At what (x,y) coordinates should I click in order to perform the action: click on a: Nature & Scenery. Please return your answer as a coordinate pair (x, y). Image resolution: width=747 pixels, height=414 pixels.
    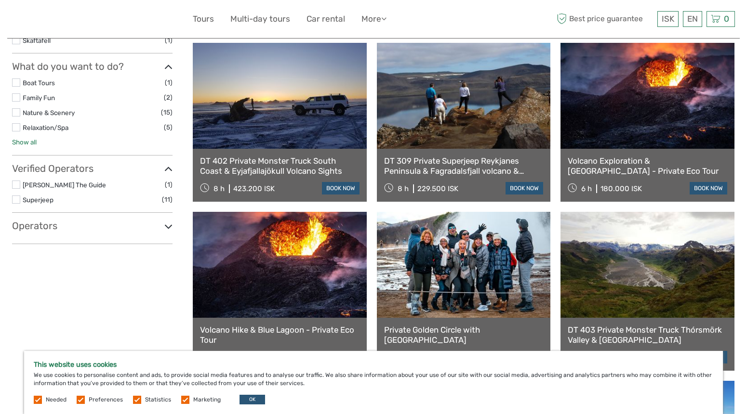
    Looking at the image, I should click on (49, 113).